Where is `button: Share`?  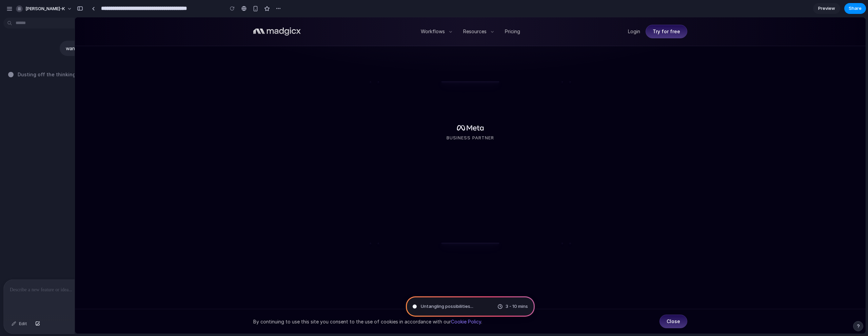 button: Share is located at coordinates (855, 9).